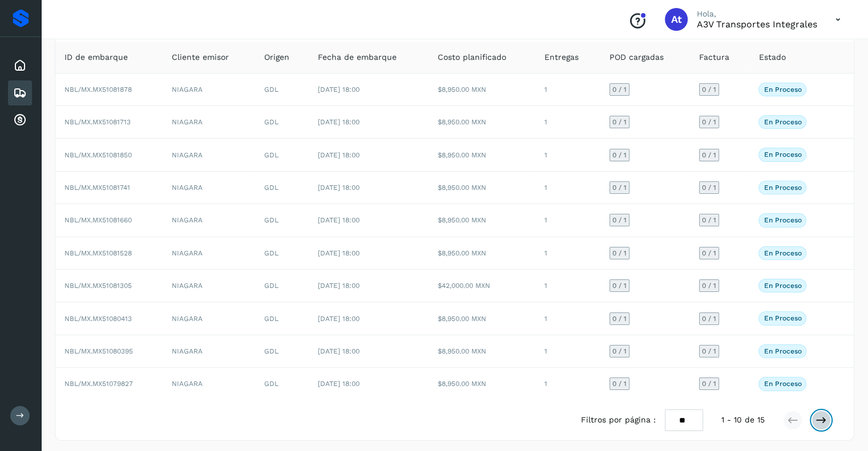  What do you see at coordinates (482, 285) in the screenshot?
I see `td: $42,000.00 MXN` at bounding box center [482, 285].